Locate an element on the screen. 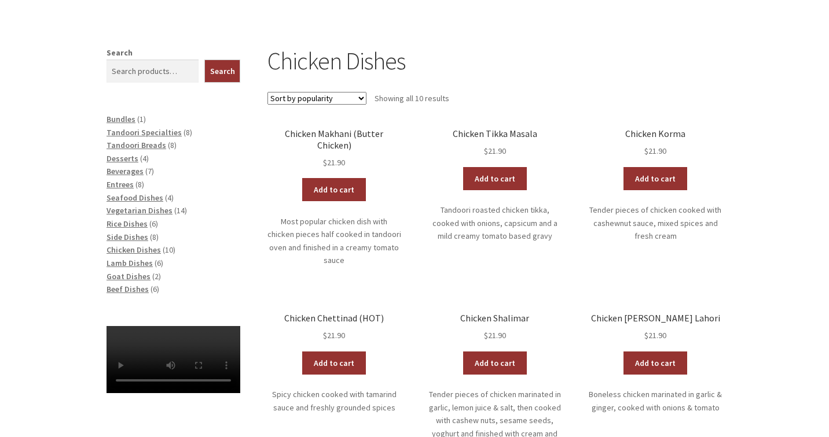  a: Goat Dishes is located at coordinates (128, 277).